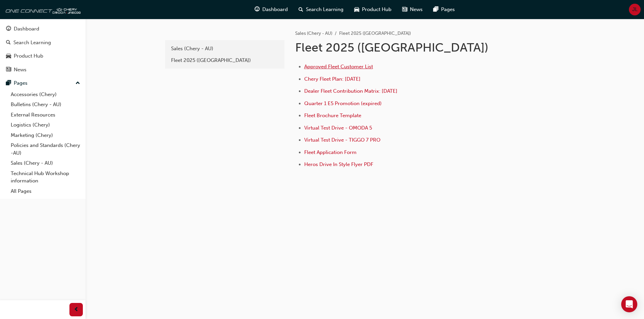 The width and height of the screenshot is (644, 319). What do you see at coordinates (412, 10) in the screenshot?
I see `a: news-iconNews` at bounding box center [412, 10].